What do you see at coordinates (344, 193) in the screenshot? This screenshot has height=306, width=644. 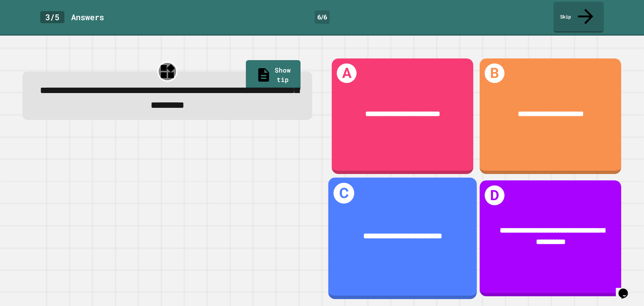 I see `h1: C` at bounding box center [344, 193].